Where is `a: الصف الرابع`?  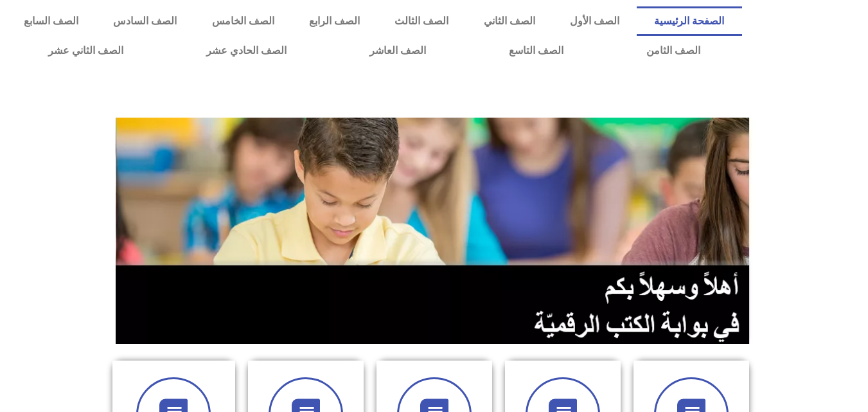
a: الصف الرابع is located at coordinates (334, 21).